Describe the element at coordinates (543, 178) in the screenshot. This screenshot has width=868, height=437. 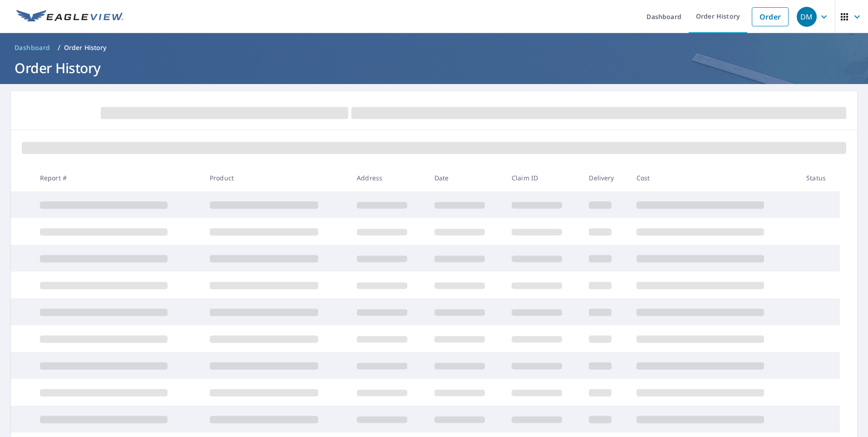
I see `th: Claim ID` at that location.